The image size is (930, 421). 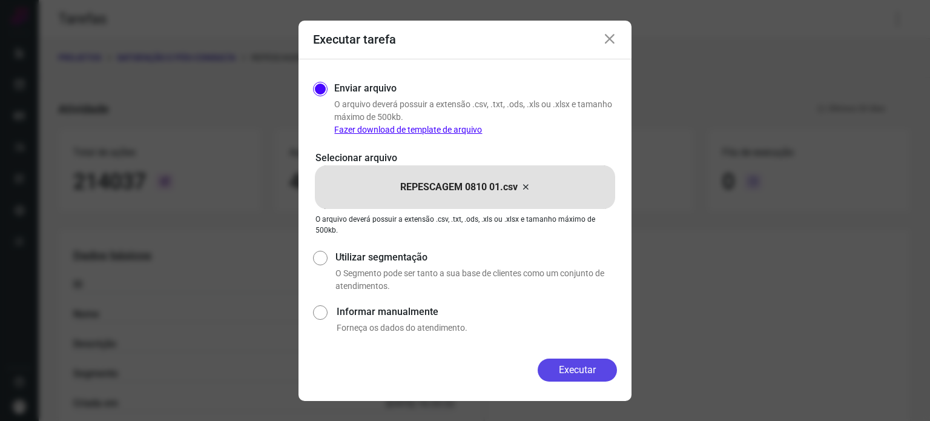 What do you see at coordinates (476, 280) in the screenshot?
I see `p: O Segmento pode ser tanto a sua base de clientes como um conjunto de atendimentos.` at bounding box center [476, 280].